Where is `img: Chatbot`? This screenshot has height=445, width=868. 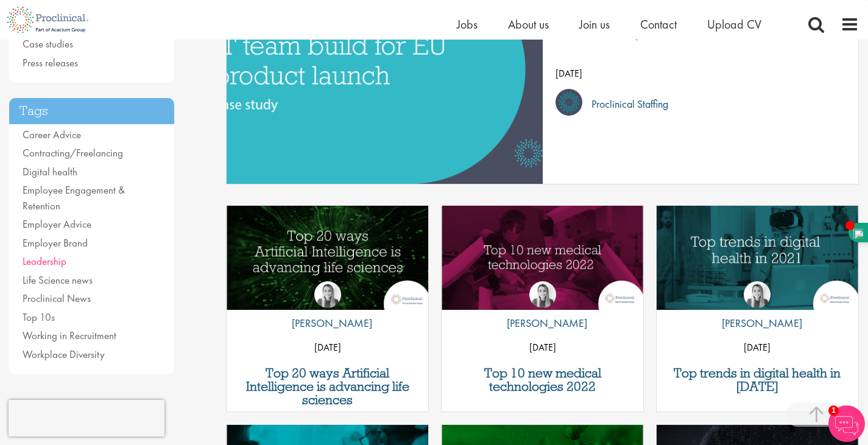 img: Chatbot is located at coordinates (847, 424).